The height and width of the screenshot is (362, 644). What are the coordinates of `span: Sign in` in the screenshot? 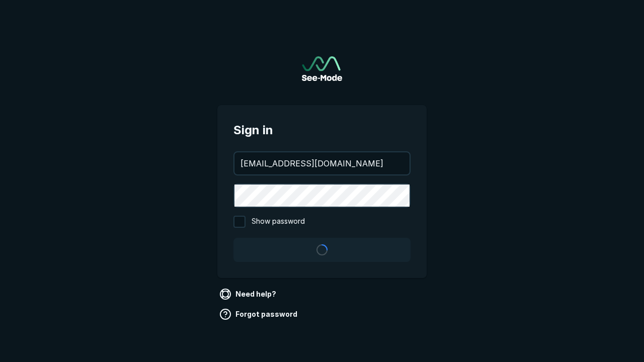 It's located at (322, 131).